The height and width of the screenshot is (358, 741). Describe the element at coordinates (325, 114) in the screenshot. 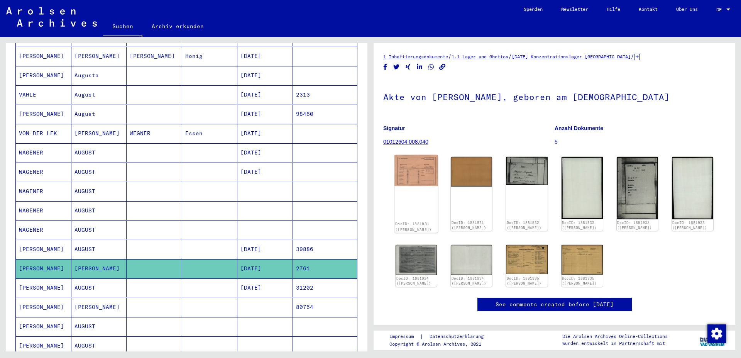

I see `mat-cell: 98460` at that location.